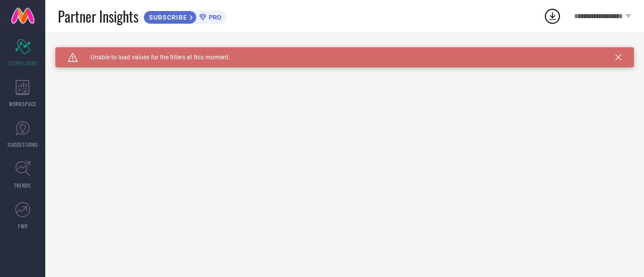 The width and height of the screenshot is (644, 277). What do you see at coordinates (98, 16) in the screenshot?
I see `span: Partner Insights` at bounding box center [98, 16].